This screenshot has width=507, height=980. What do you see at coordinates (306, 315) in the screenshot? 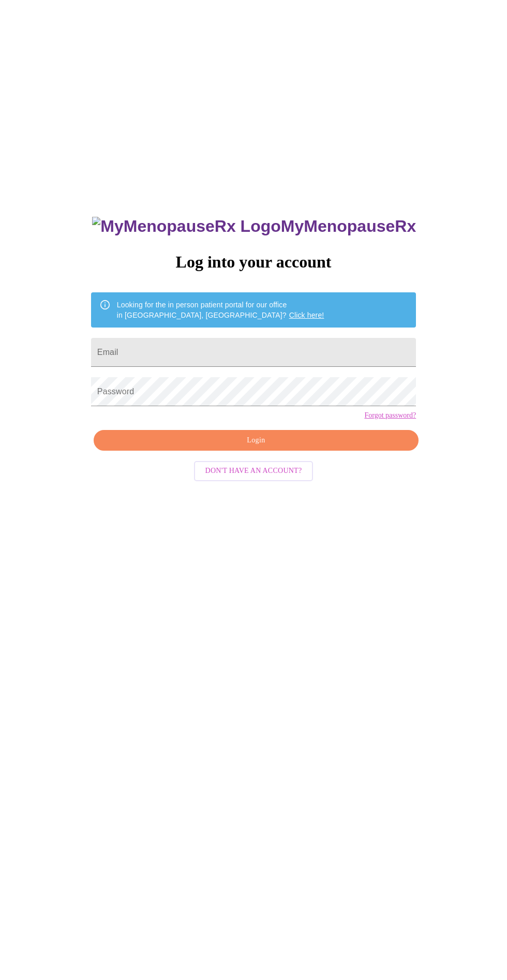
I see `a: Click here!` at bounding box center [306, 315].